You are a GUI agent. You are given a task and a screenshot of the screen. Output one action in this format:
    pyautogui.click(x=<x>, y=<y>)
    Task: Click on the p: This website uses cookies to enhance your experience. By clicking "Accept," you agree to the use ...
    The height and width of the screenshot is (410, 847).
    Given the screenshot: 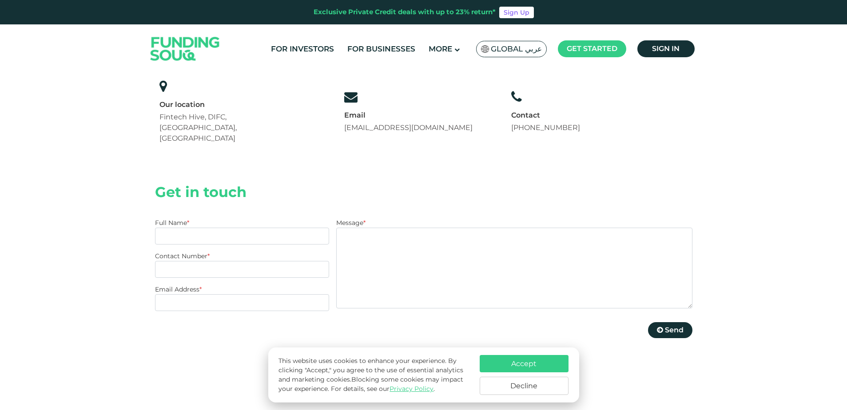 What is the action you would take?
    pyautogui.click(x=374, y=375)
    